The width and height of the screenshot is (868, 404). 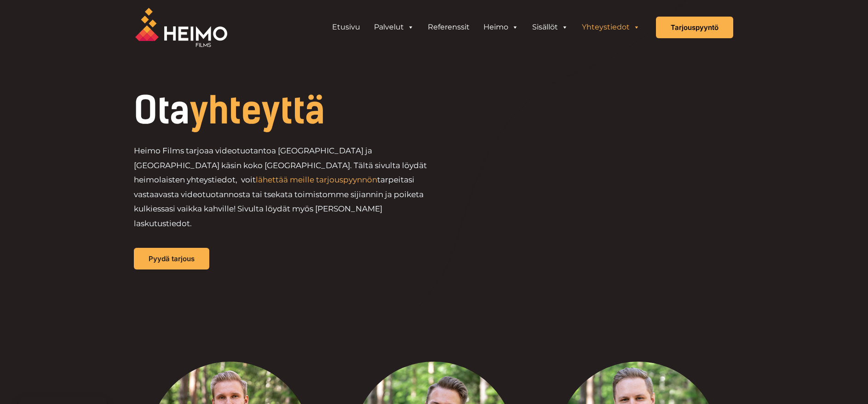 What do you see at coordinates (316, 179) in the screenshot?
I see `a: lähettää meille tarjouspyynnön` at bounding box center [316, 179].